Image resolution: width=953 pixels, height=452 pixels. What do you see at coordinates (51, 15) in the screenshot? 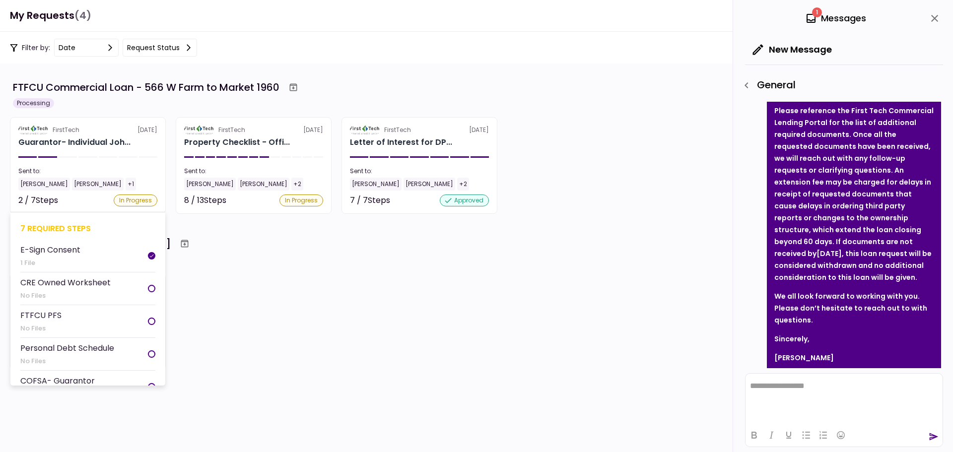
I see `h1: My Requests` at bounding box center [51, 15].